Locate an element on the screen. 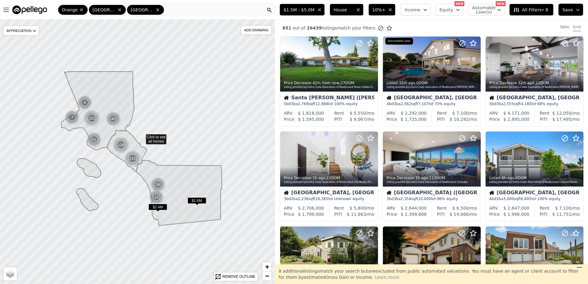  span: $ 1,818,000 is located at coordinates (311, 113).